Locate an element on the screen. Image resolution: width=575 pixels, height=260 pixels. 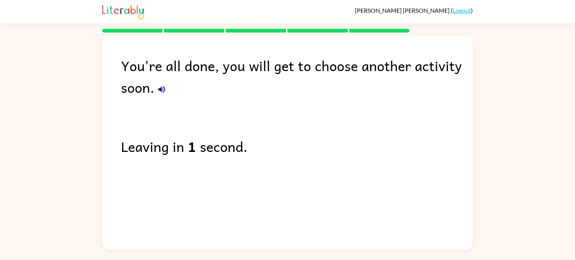
div: Leaving in second. is located at coordinates (297, 146).